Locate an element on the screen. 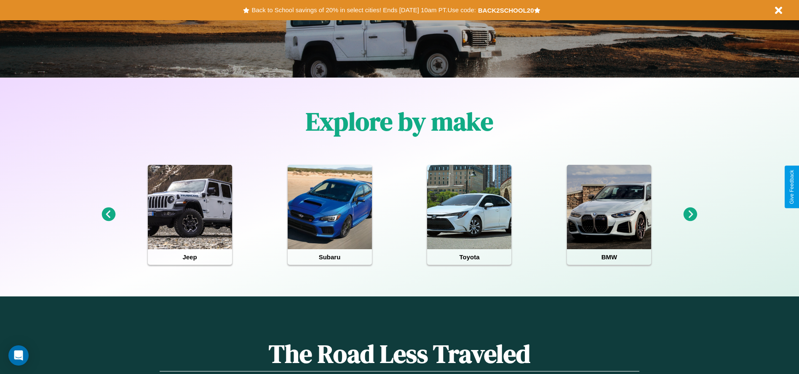 The width and height of the screenshot is (799, 374). h1: The Road Less Traveled is located at coordinates (400, 354).